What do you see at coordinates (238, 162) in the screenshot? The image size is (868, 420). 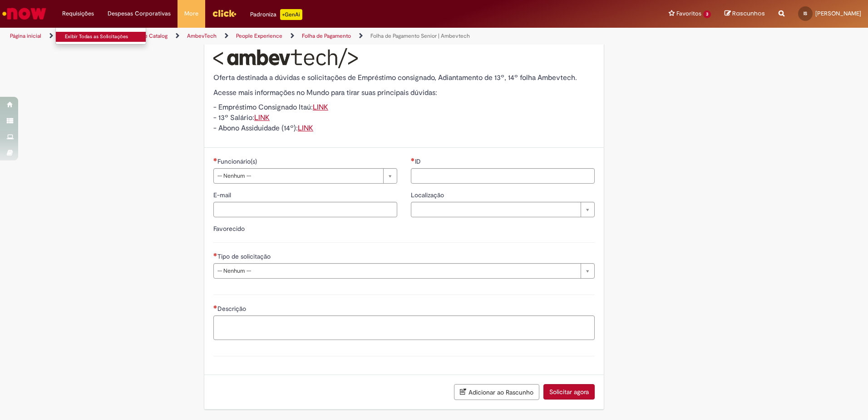 I see `span: Funcionário(s)` at bounding box center [238, 162].